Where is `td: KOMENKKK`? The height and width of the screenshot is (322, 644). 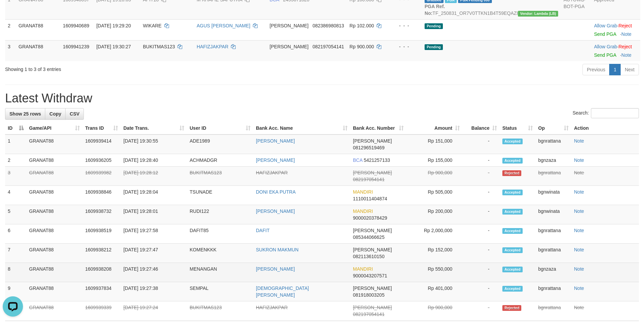
td: KOMENKKK is located at coordinates (220, 253).